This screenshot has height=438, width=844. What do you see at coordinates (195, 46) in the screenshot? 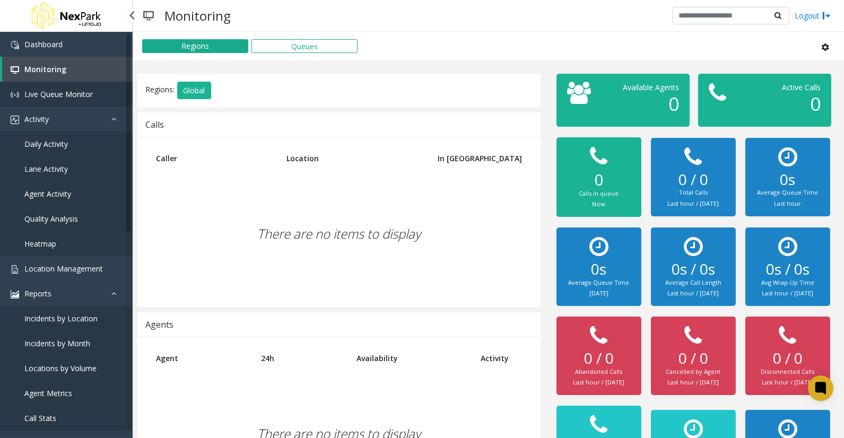
I see `button: Regions` at bounding box center [195, 46].